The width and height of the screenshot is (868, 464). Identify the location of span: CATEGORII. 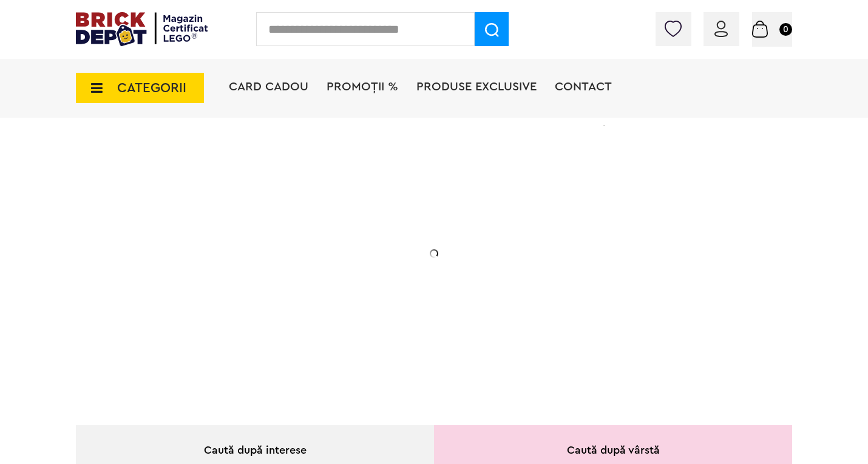
(152, 88).